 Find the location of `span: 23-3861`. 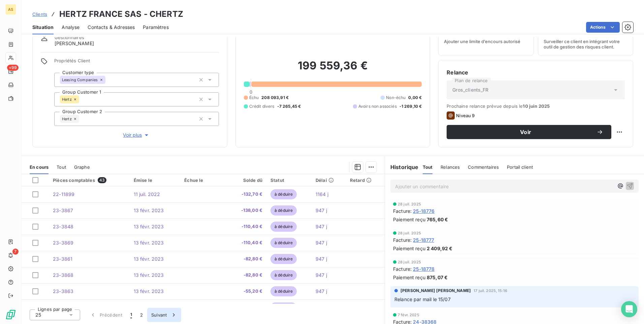

span: 23-3861 is located at coordinates (63, 259).